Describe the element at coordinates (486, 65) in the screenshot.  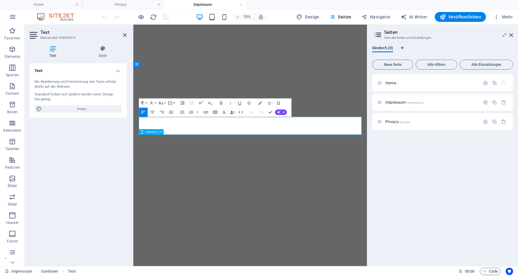
I see `button: Alle Einstellungen` at that location.